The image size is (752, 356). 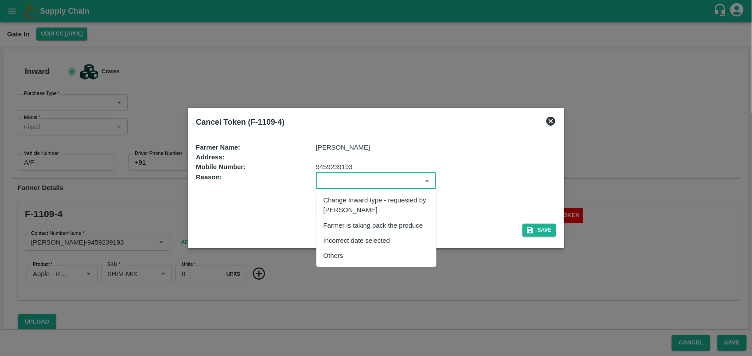 What do you see at coordinates (240, 122) in the screenshot?
I see `b: Cancel Token (F-1109-4)` at bounding box center [240, 122].